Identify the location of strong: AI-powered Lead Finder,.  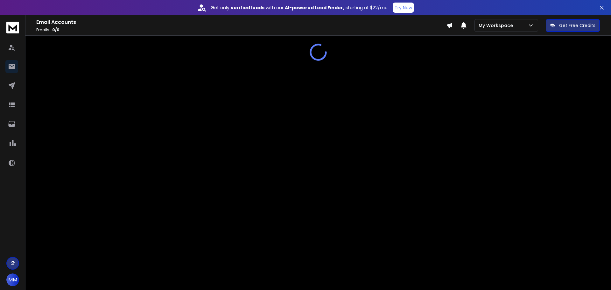
(314, 8).